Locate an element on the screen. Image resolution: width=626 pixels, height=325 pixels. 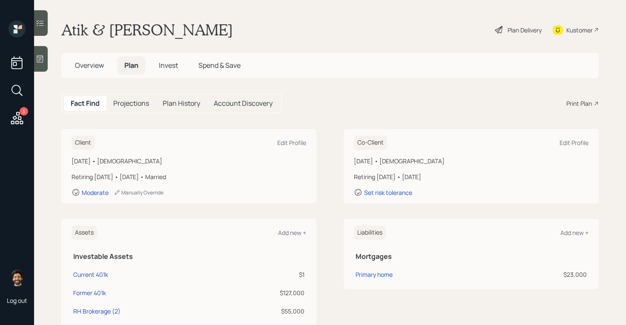
div: Log out is located at coordinates (17, 300).